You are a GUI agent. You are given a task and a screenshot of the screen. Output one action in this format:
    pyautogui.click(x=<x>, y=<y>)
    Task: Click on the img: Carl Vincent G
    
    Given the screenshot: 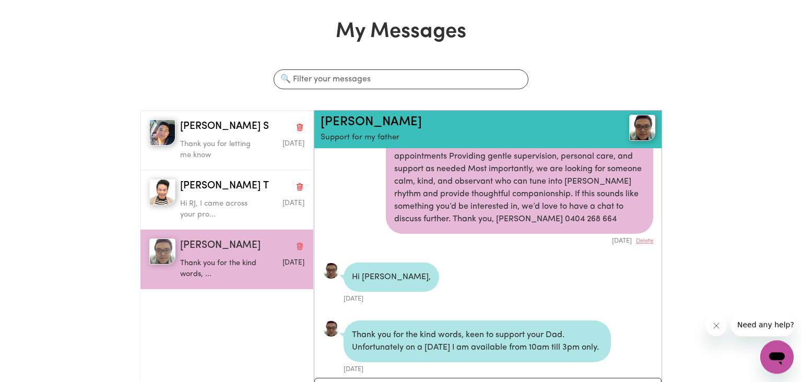 What is the action you would take?
    pyautogui.click(x=162, y=252)
    